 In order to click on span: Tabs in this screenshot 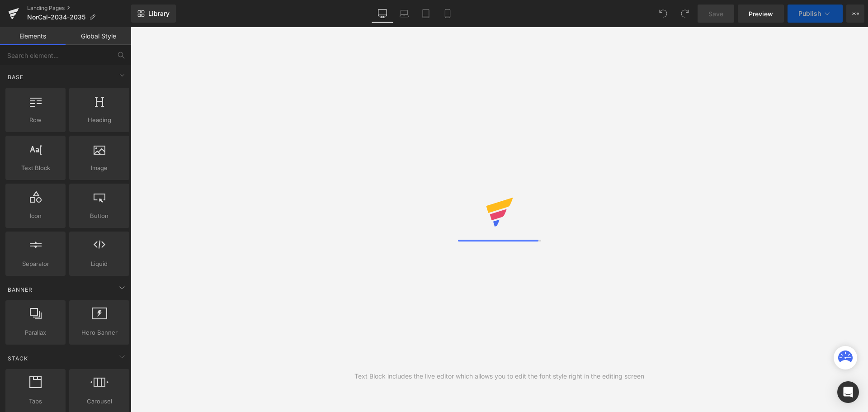, I will do `click(36, 401)`.